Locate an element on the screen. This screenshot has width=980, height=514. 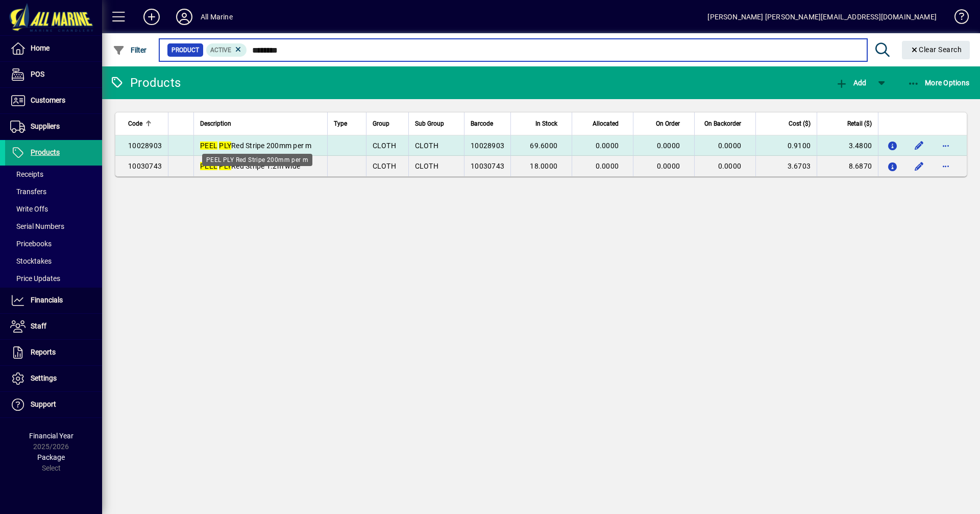
a: Home is located at coordinates (53, 49).